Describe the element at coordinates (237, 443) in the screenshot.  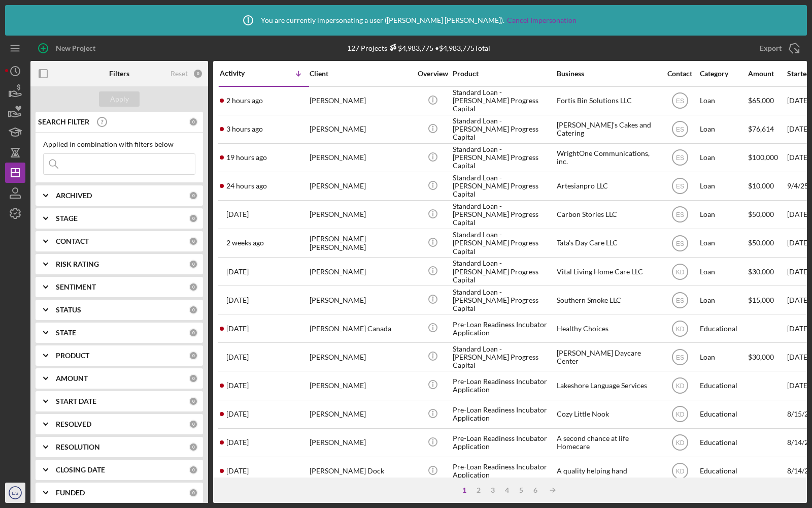
I see `time: 2025-08-15 01:44` at that location.